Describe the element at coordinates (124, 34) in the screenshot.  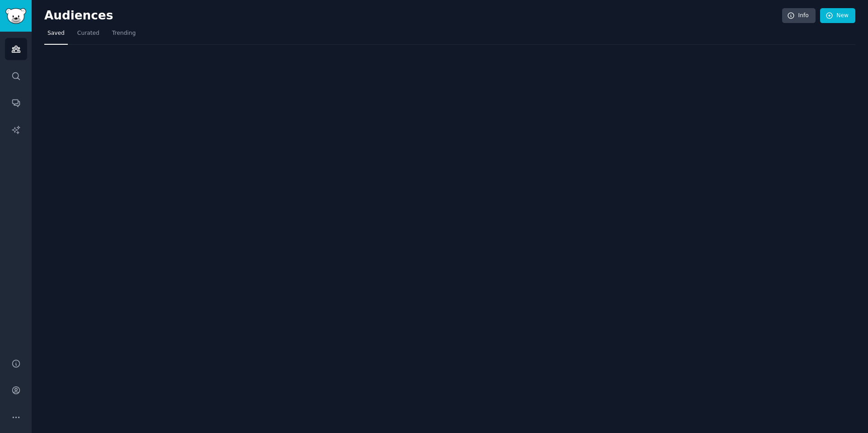
I see `span: Trending` at that location.